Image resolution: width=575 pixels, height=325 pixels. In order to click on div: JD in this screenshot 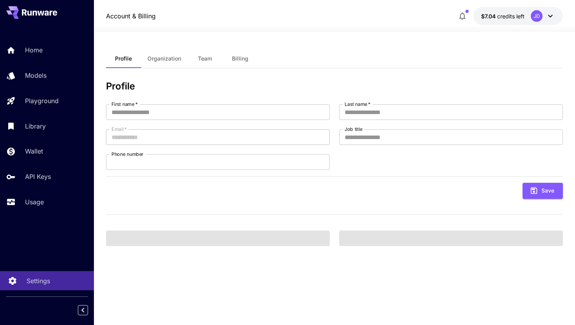, I will do `click(537, 16)`.